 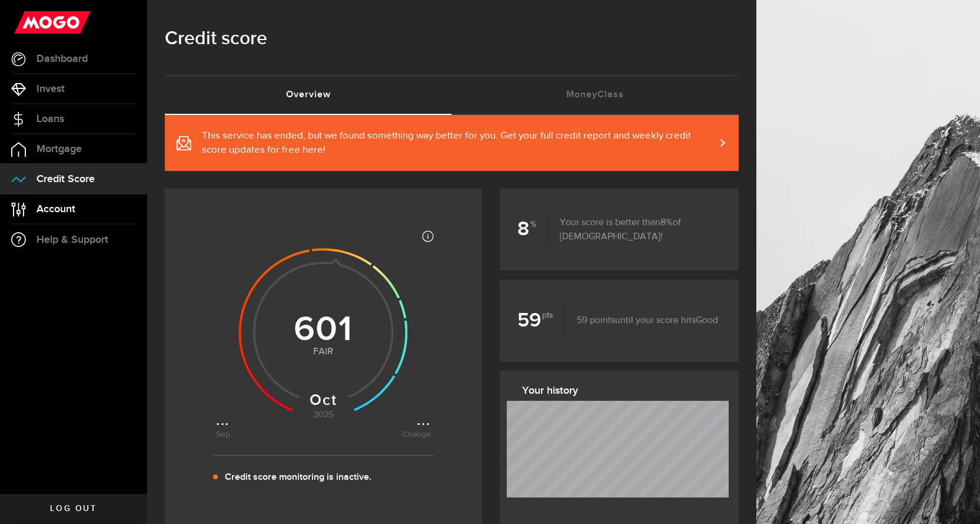 What do you see at coordinates (27, 23) in the screenshot?
I see `button: Open LiveChat chat widget` at bounding box center [27, 23].